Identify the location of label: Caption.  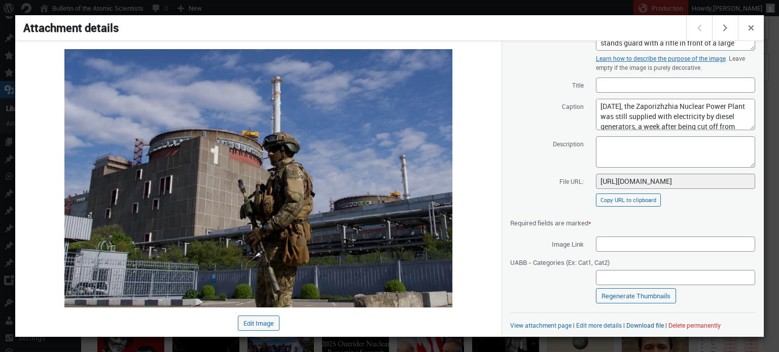
(547, 106).